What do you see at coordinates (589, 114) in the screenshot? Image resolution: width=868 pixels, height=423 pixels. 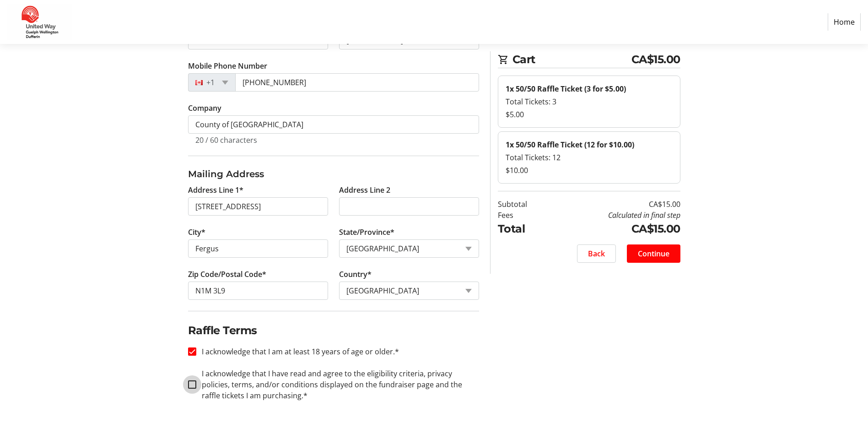 I see `div: $5.00` at bounding box center [589, 114].